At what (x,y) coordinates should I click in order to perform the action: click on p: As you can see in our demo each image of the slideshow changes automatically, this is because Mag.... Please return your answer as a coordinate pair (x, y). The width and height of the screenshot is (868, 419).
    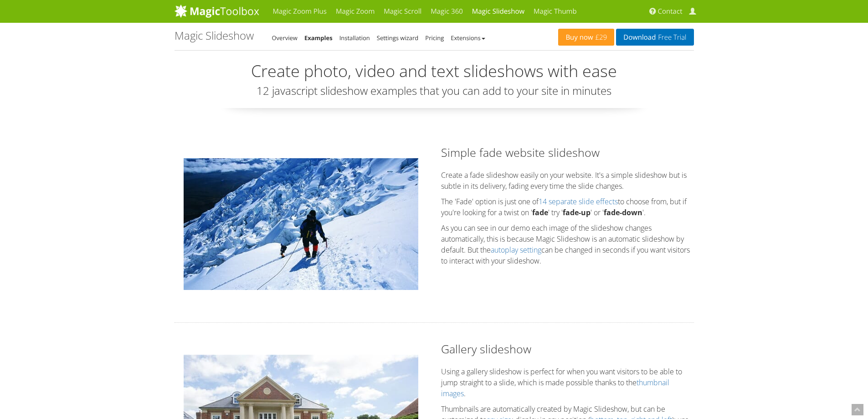
    Looking at the image, I should click on (567, 245).